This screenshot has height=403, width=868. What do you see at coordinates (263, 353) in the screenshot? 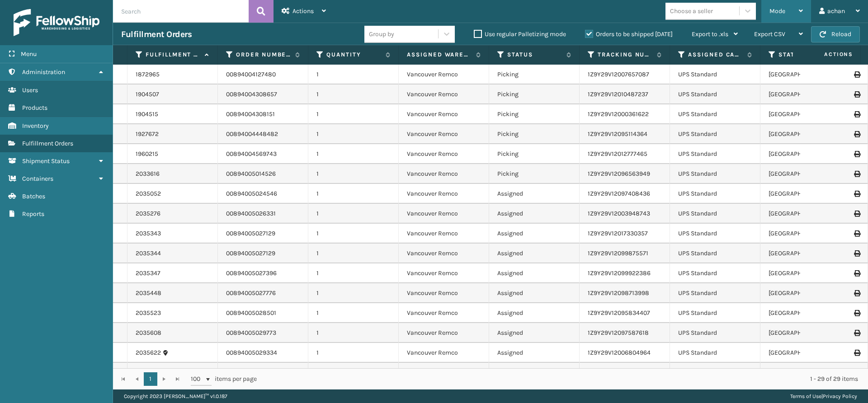
I see `td: 00894005029334` at bounding box center [263, 353].